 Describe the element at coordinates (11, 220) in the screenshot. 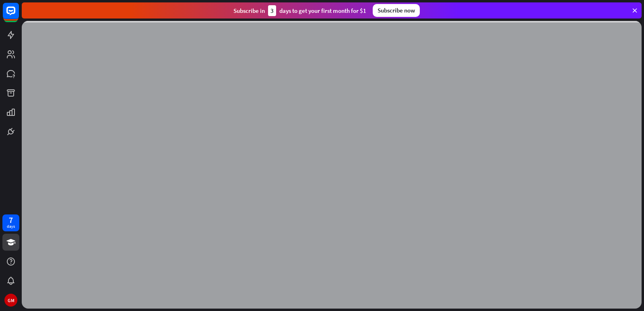

I see `div: 7` at that location.